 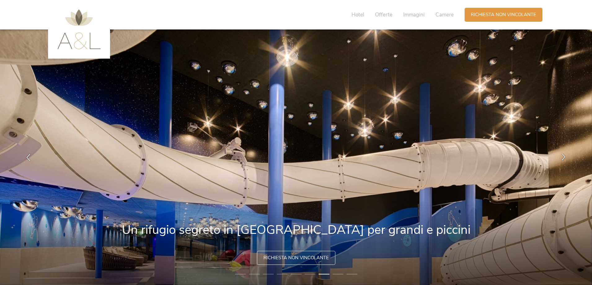 I want to click on span: Hotel, so click(x=358, y=15).